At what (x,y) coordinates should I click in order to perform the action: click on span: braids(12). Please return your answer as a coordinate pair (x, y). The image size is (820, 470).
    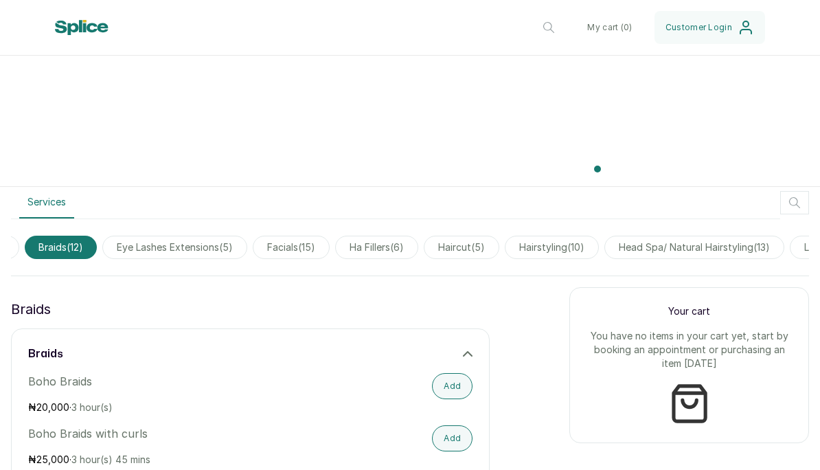
    Looking at the image, I should click on (60, 247).